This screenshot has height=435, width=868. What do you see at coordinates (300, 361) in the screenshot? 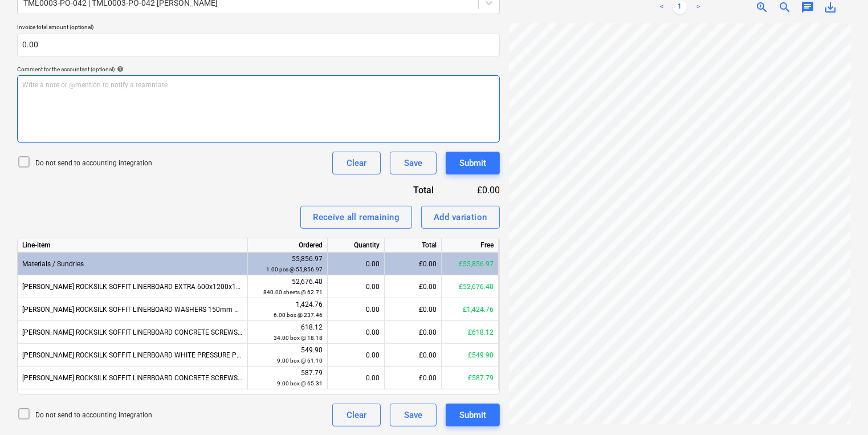
I see `small: 9.00 box @ 61.10` at bounding box center [300, 361].